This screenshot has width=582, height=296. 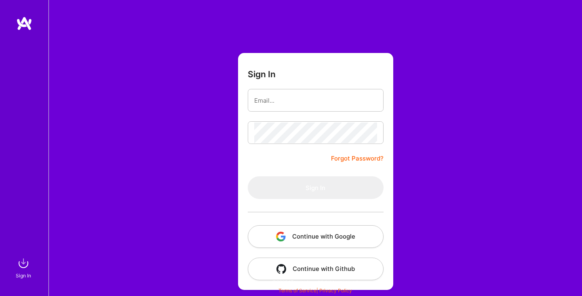 I want to click on img: sign in, so click(x=23, y=263).